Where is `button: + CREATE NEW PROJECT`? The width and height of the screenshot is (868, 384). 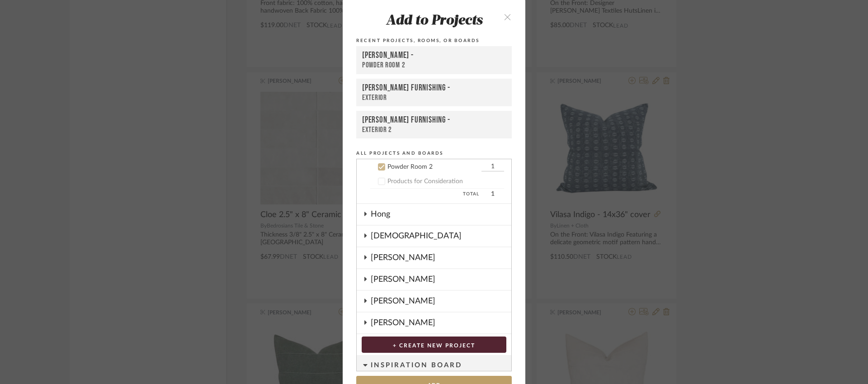
button: + CREATE NEW PROJECT is located at coordinates (434, 345).